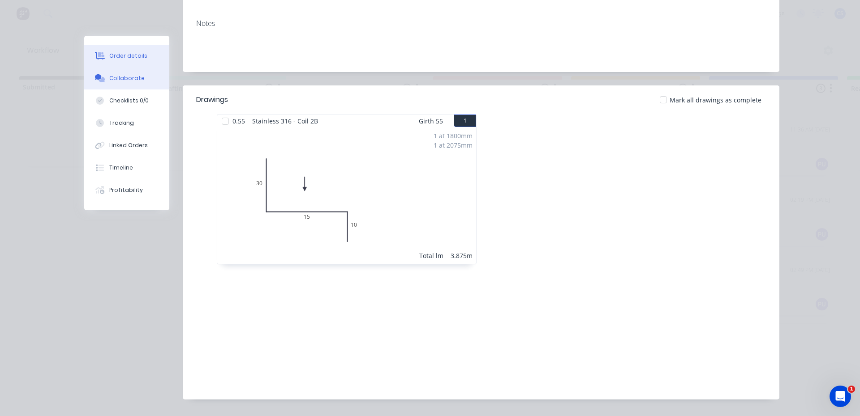  What do you see at coordinates (347, 196) in the screenshot?
I see `div: 03015101 at 1800mm1 at 2075mmTotal lm3.875m` at bounding box center [347, 196].